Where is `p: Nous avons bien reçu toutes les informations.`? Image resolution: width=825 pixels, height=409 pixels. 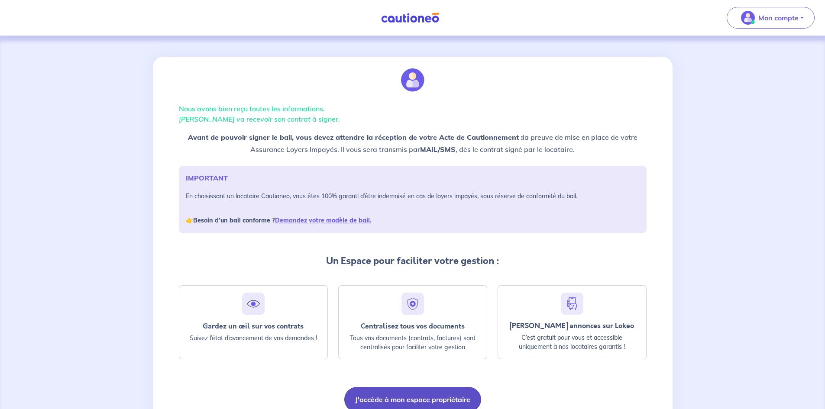 p: Nous avons bien reçu toutes les informations. is located at coordinates (413, 114).